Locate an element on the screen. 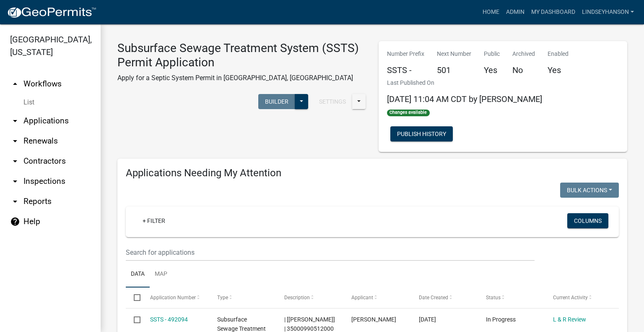 This screenshot has width=644, height=332. span: 10/14/2025 is located at coordinates (427, 319).